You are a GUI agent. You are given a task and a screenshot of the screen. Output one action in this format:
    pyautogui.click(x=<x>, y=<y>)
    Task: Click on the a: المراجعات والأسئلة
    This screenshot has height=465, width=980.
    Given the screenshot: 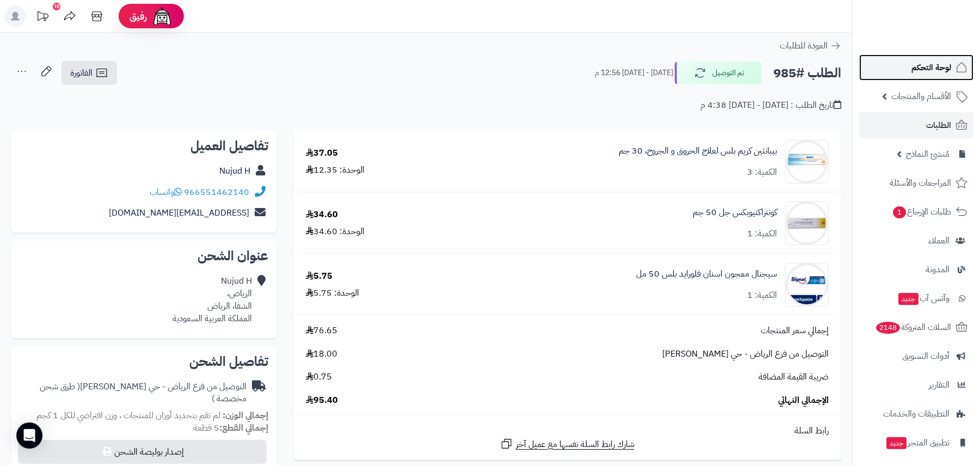 What is the action you would take?
    pyautogui.click(x=916, y=183)
    